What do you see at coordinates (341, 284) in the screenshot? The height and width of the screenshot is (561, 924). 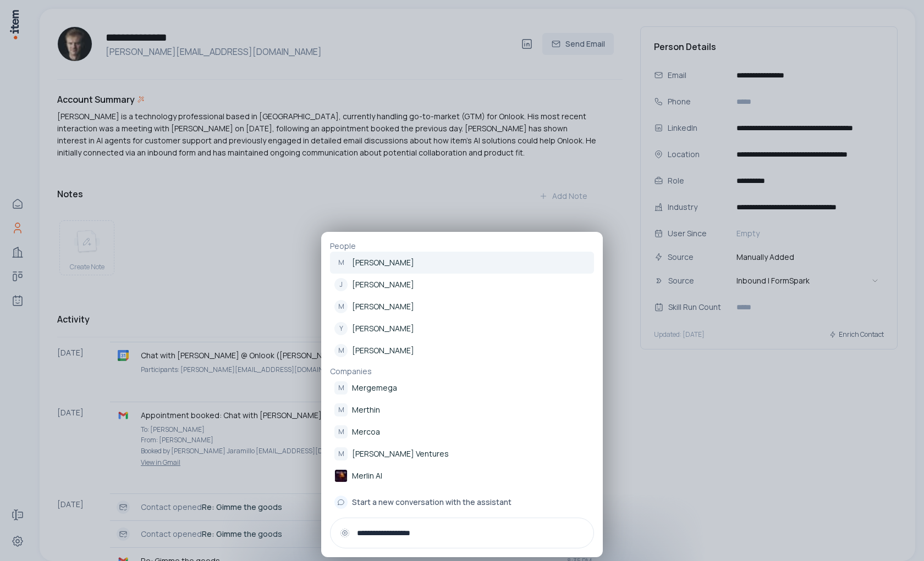 I see `div: J` at bounding box center [341, 284].